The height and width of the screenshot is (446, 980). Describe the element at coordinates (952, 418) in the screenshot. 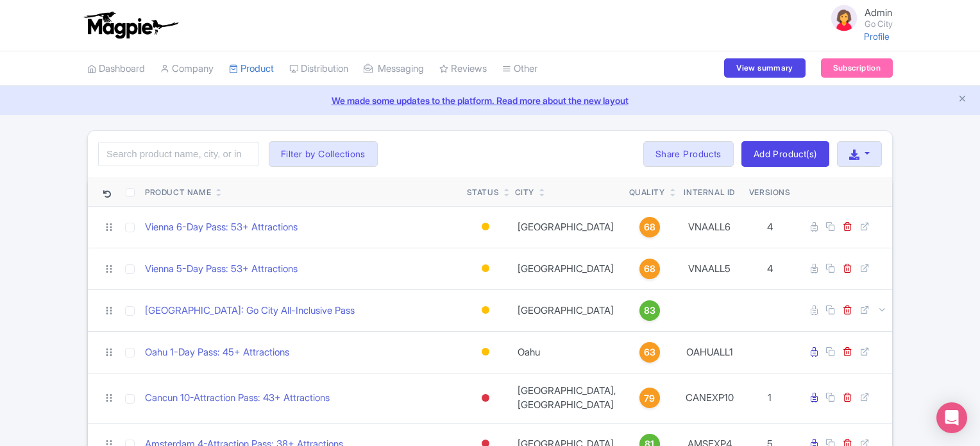

I see `div: Open Intercom Messenger` at that location.